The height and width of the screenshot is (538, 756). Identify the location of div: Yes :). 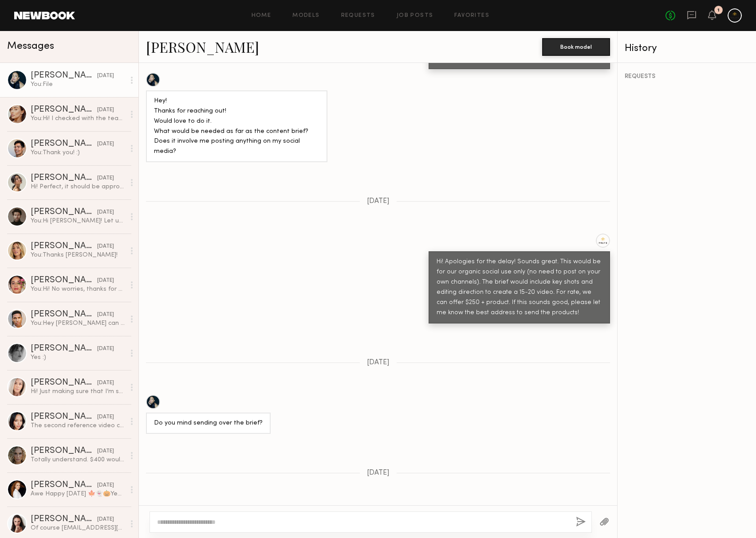
(78, 357).